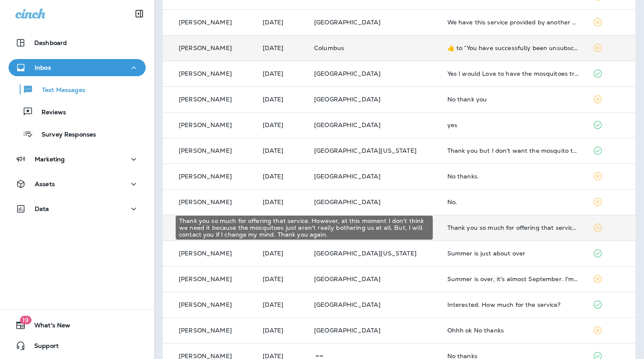 The width and height of the screenshot is (644, 359). I want to click on span: What's New, so click(48, 327).